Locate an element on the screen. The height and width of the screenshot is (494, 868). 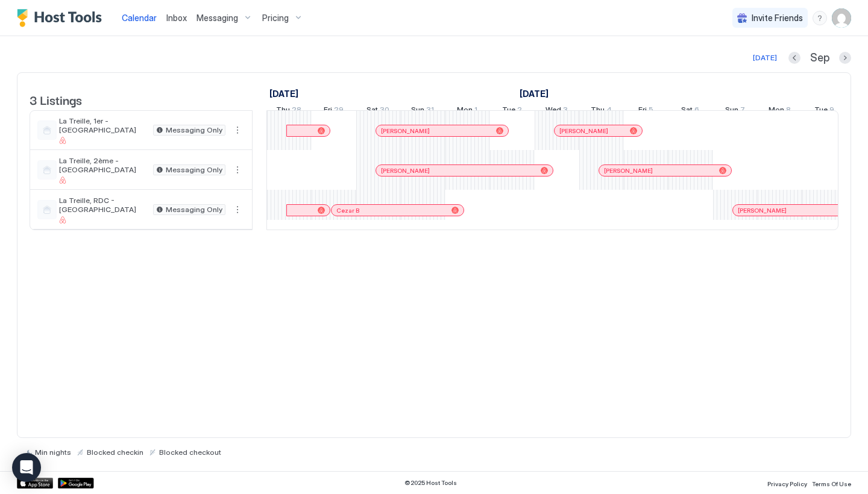
a: September 2, 2025 is located at coordinates (512, 111).